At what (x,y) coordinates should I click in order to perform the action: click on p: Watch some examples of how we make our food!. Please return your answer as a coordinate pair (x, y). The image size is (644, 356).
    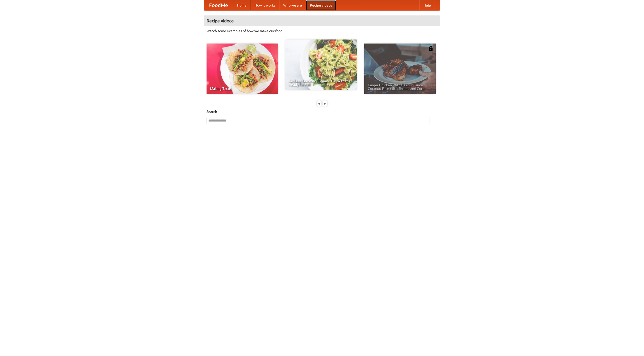
    Looking at the image, I should click on (322, 31).